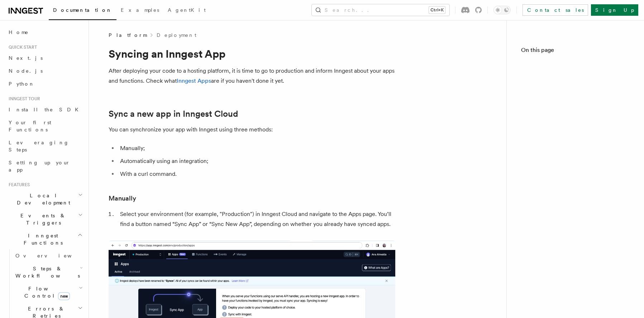 This screenshot has width=644, height=318. What do you see at coordinates (187, 10) in the screenshot?
I see `span: AgentKit` at bounding box center [187, 10].